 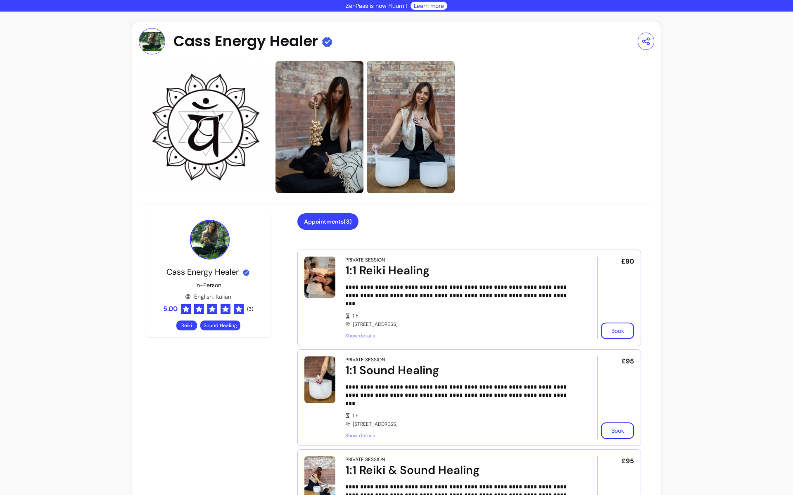 I want to click on div: 1:1 Reiki & Sound Healing, so click(x=459, y=471).